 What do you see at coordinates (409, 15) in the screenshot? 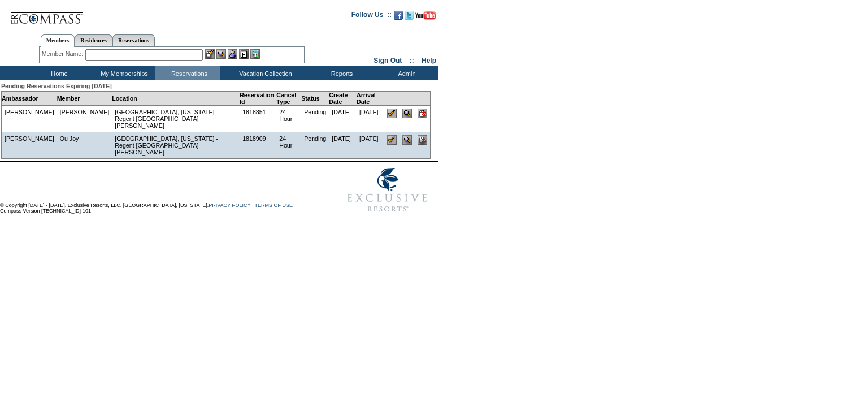
I see `img: Follow us on Twitter` at bounding box center [409, 15].